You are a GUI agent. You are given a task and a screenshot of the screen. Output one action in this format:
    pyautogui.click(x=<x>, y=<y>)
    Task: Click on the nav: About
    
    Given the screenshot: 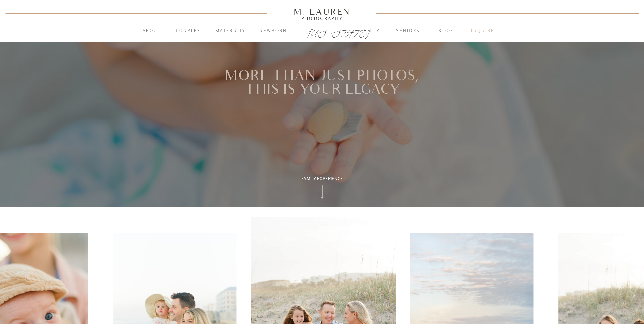 What is the action you would take?
    pyautogui.click(x=152, y=31)
    